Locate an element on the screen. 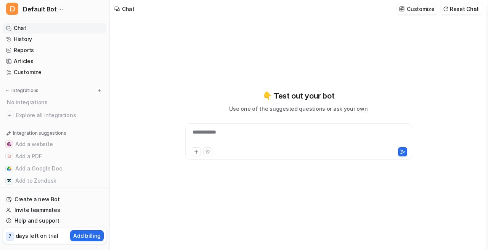  p: Integration suggestions is located at coordinates (39, 133).